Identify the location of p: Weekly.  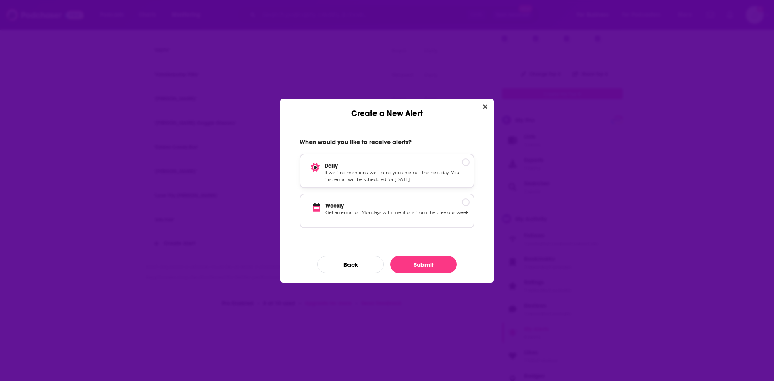
(398, 206).